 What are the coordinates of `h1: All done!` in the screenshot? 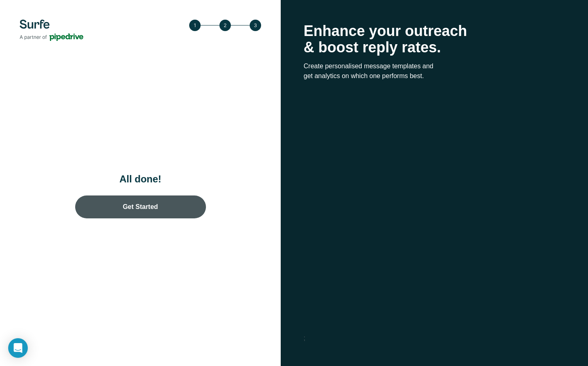 It's located at (141, 179).